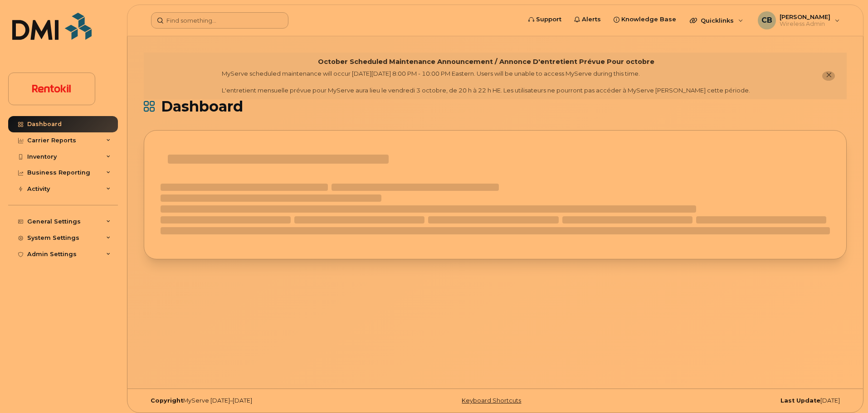 This screenshot has width=868, height=413. I want to click on a: Keyboard Shortcuts, so click(491, 400).